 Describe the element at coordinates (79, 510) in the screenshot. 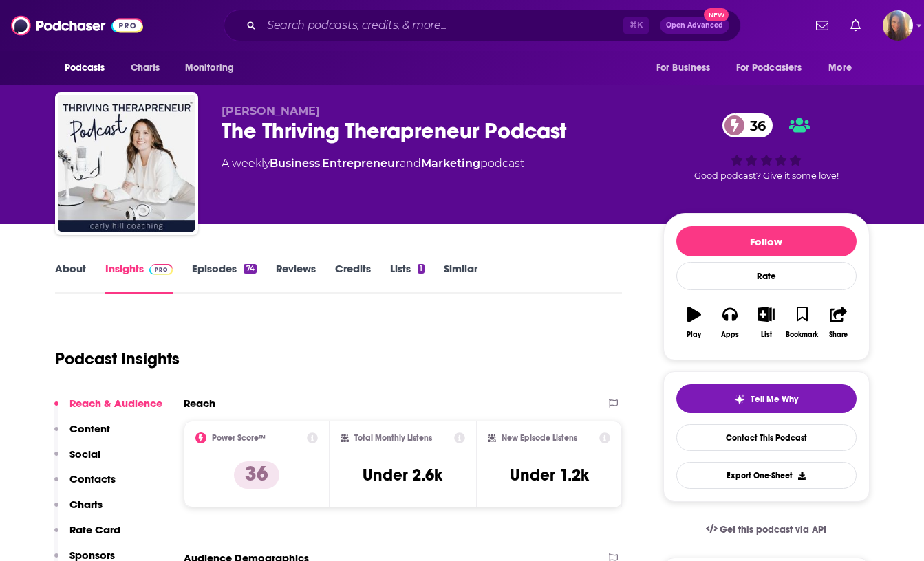

I see `button: Charts` at that location.